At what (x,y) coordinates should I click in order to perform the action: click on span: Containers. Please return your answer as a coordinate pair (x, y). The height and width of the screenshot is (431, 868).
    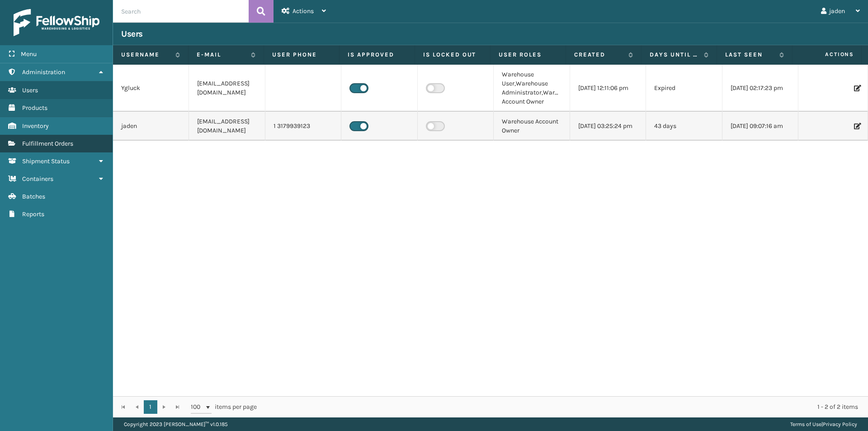
    Looking at the image, I should click on (38, 178).